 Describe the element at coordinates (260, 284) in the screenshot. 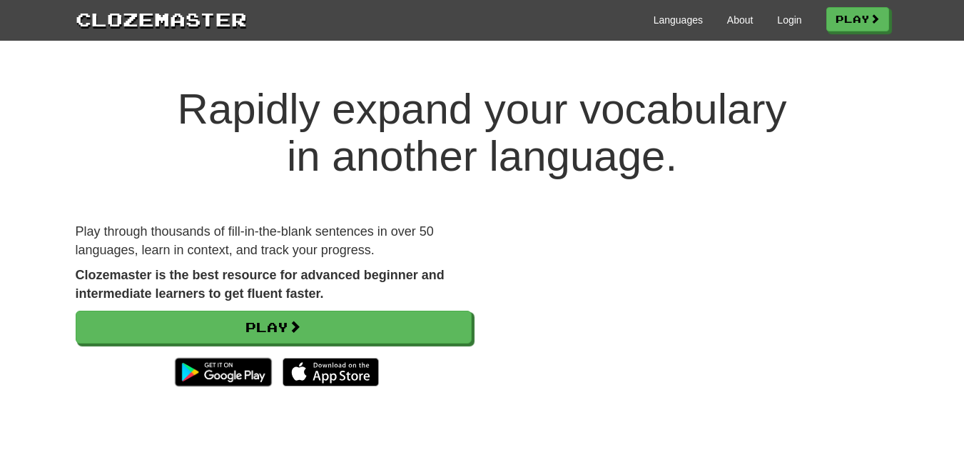

I see `strong: Clozemaster is the best resource for advanced beginner and intermediate learners to get fluent fa...` at that location.